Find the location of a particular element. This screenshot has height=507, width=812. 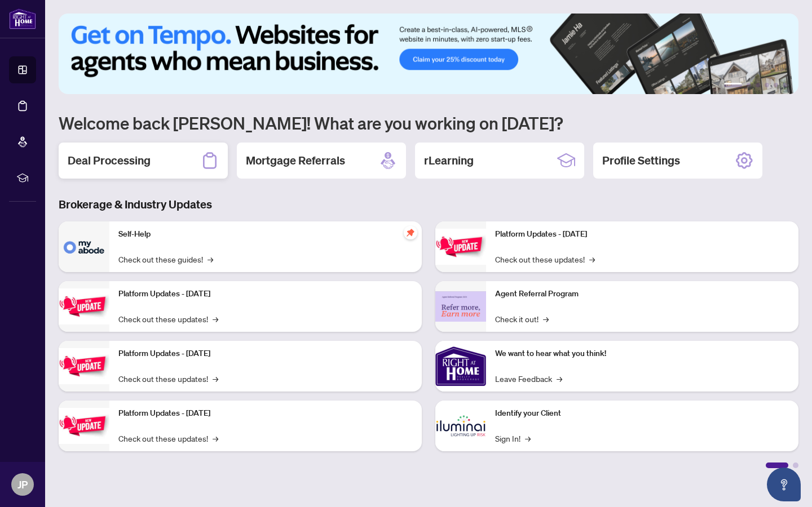

h2: Mortgage Referrals is located at coordinates (295, 161).